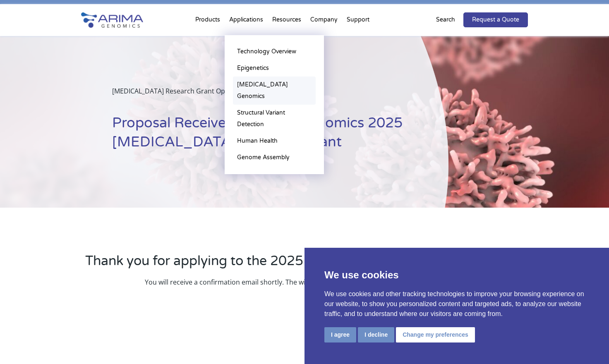  I want to click on button: I decline, so click(376, 334).